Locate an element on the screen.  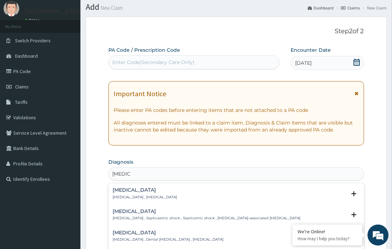
span: Claims is located at coordinates (22, 87).